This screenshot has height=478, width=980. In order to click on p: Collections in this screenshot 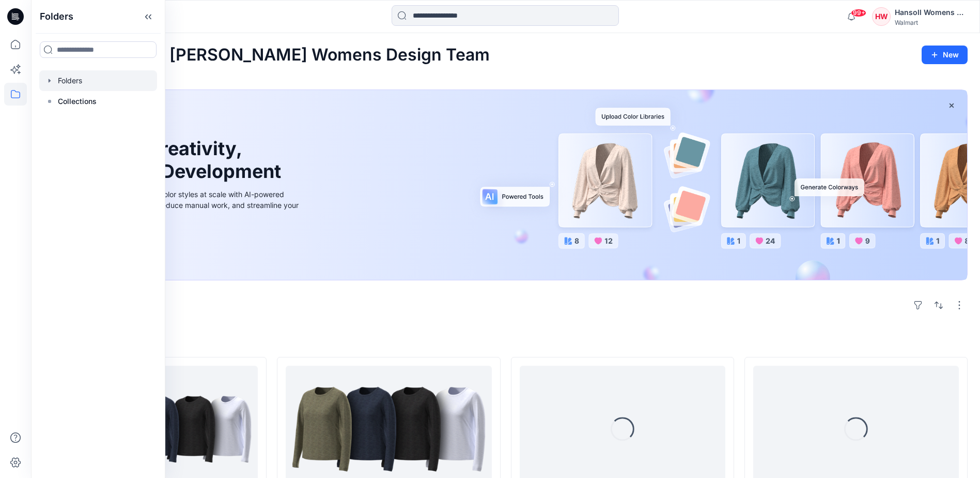, I will do `click(77, 101)`.